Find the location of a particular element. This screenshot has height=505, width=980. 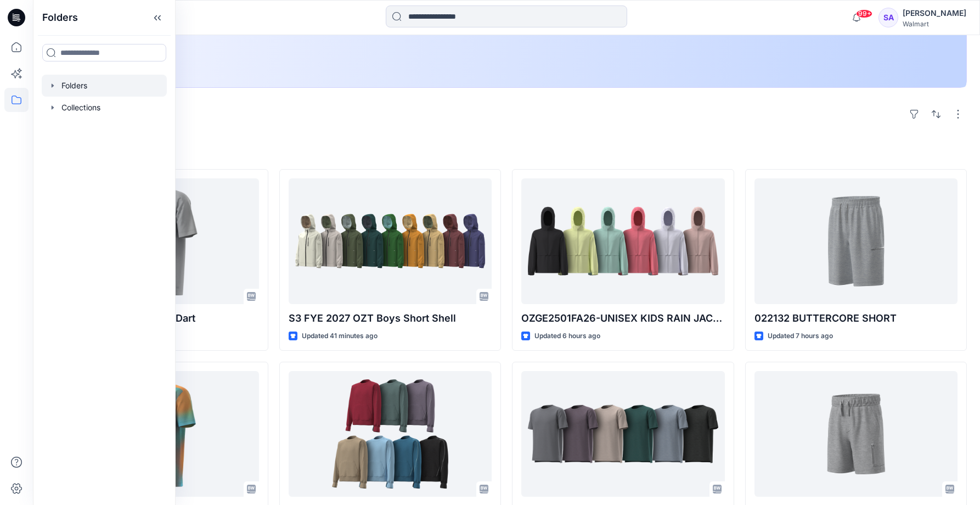

p: 022132 BUTTERCORE SHORT is located at coordinates (856, 318).